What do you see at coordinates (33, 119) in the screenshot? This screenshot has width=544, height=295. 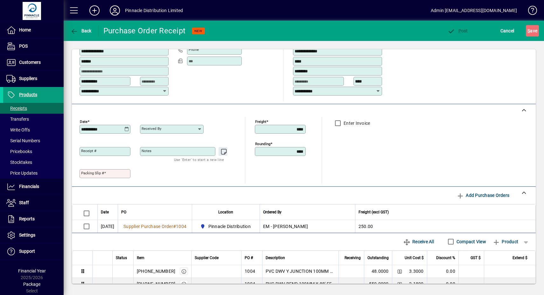 I see `a: Transfers` at bounding box center [33, 119].